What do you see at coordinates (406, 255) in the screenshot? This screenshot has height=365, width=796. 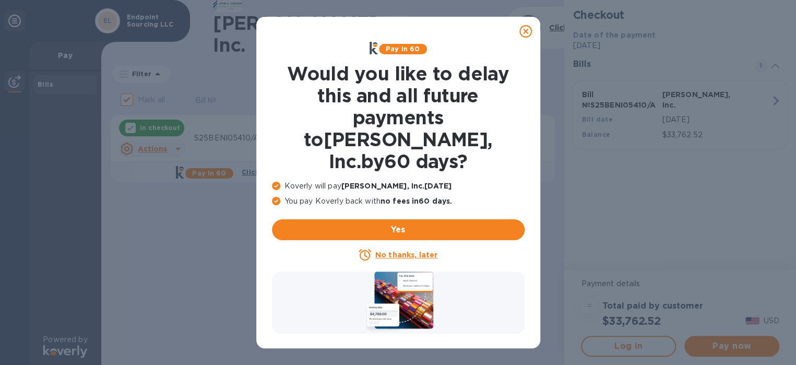 I see `u: No thanks, later` at bounding box center [406, 255].